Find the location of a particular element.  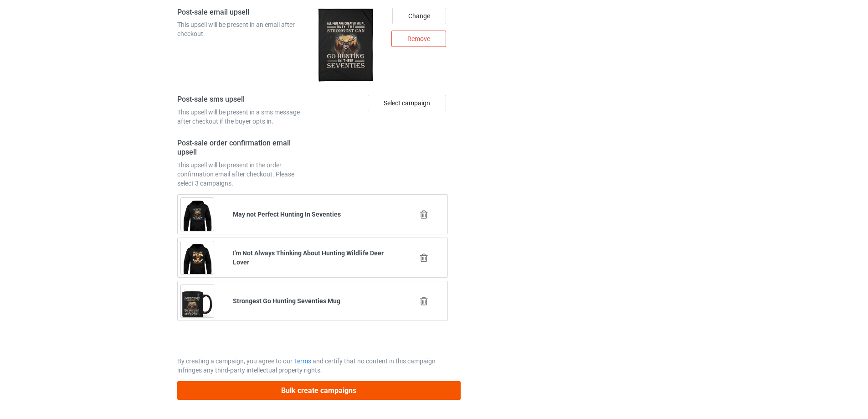

h4: Post-sale order confirmation email upsell is located at coordinates (244, 148).